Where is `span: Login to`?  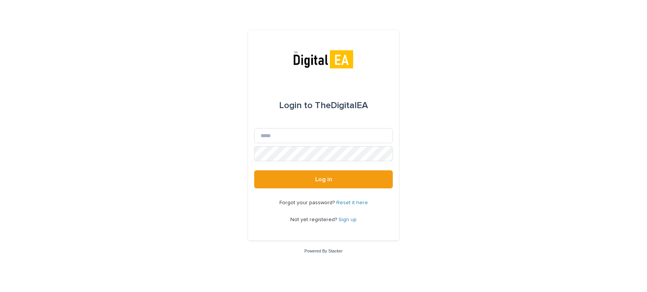
span: Login to is located at coordinates (295, 105).